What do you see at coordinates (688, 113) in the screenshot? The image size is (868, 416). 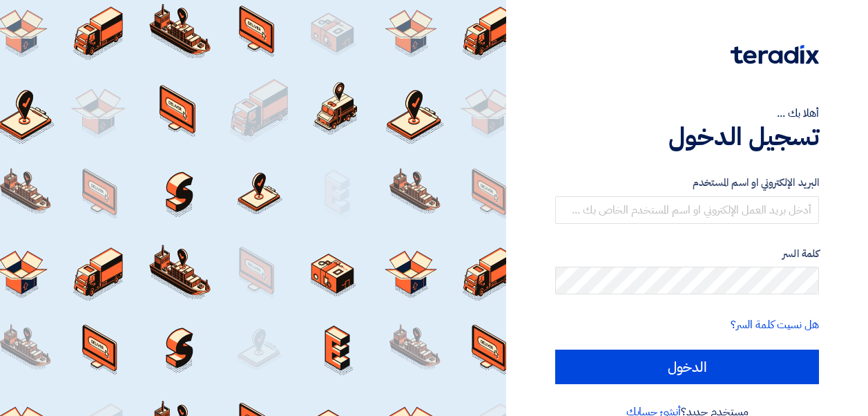 I see `div: أهلا بك ...` at bounding box center [688, 113].